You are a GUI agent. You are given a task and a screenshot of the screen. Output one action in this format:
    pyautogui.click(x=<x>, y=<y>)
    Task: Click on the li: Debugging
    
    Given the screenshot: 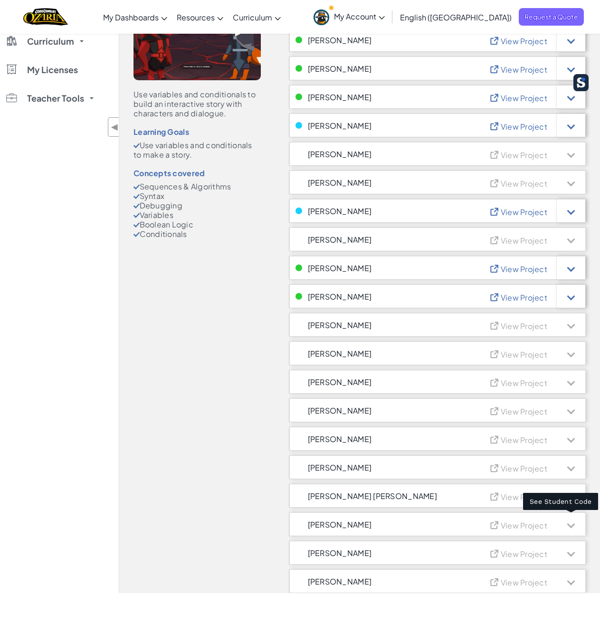 What is the action you would take?
    pyautogui.click(x=197, y=206)
    